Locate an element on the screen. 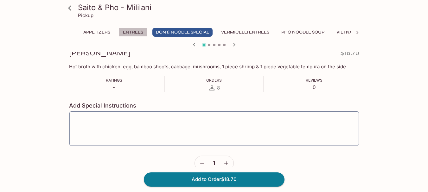 The image size is (428, 192). h4: Add Special Instructions is located at coordinates (214, 106).